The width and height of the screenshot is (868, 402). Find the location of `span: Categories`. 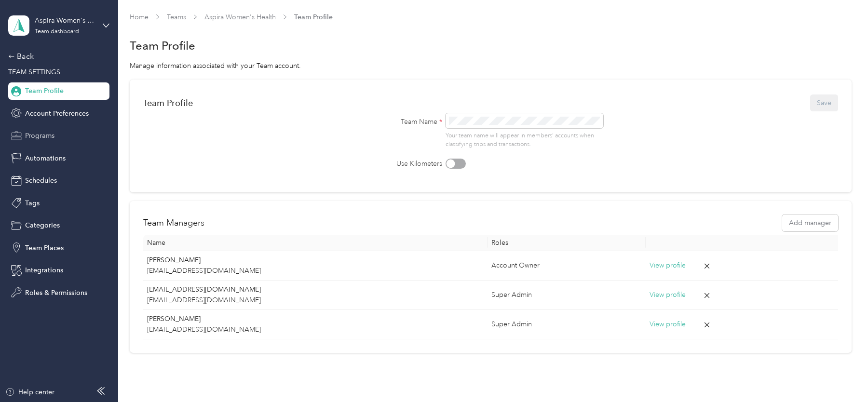

span: Categories is located at coordinates (42, 225).